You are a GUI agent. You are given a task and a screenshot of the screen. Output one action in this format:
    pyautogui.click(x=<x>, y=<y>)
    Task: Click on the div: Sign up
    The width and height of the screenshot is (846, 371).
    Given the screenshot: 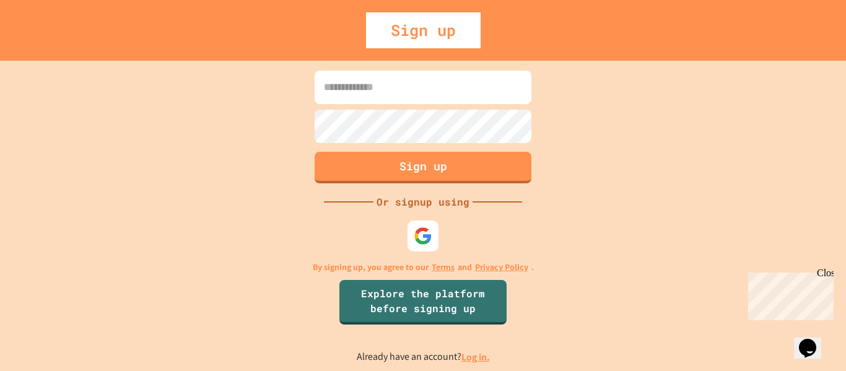 What is the action you would take?
    pyautogui.click(x=423, y=30)
    